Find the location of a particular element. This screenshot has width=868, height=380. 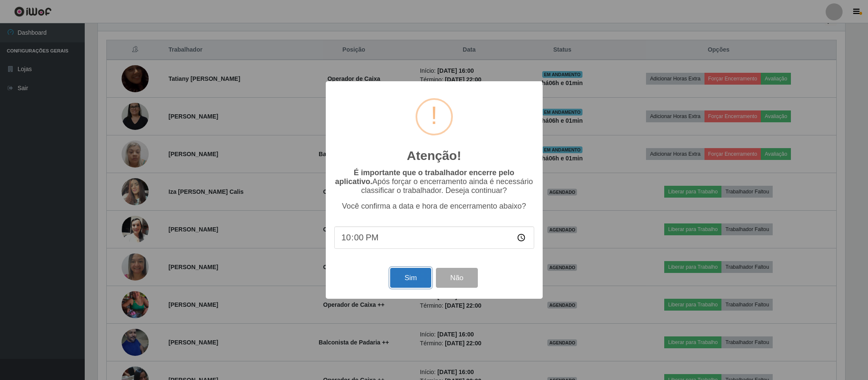

h2: Atenção! is located at coordinates (434, 156).